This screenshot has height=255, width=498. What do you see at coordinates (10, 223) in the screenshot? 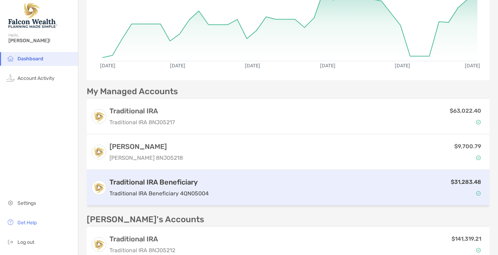
I see `img: get-help icon` at bounding box center [10, 223].